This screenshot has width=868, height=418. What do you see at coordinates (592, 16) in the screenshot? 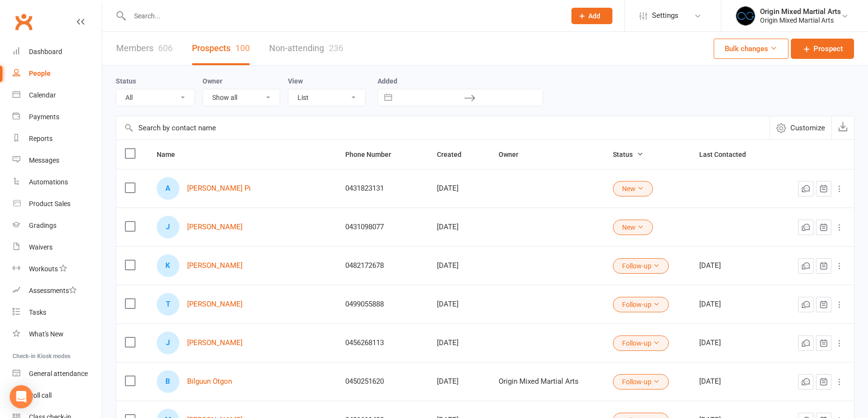
I see `button: Add` at bounding box center [592, 16].